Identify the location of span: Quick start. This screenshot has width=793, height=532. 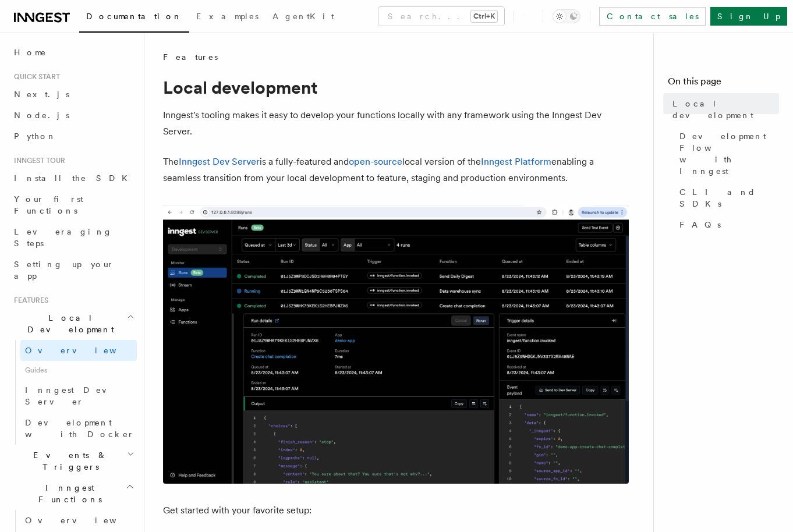
(34, 77).